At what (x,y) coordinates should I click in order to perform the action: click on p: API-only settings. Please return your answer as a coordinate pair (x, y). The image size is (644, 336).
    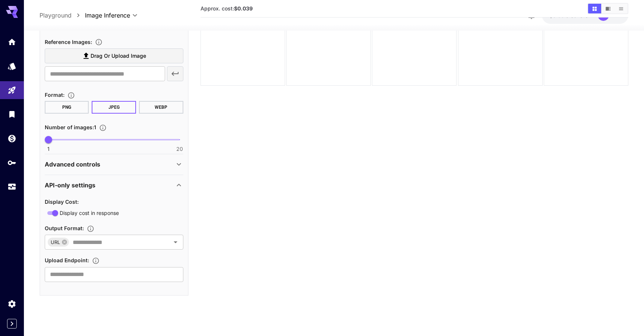
    Looking at the image, I should click on (70, 185).